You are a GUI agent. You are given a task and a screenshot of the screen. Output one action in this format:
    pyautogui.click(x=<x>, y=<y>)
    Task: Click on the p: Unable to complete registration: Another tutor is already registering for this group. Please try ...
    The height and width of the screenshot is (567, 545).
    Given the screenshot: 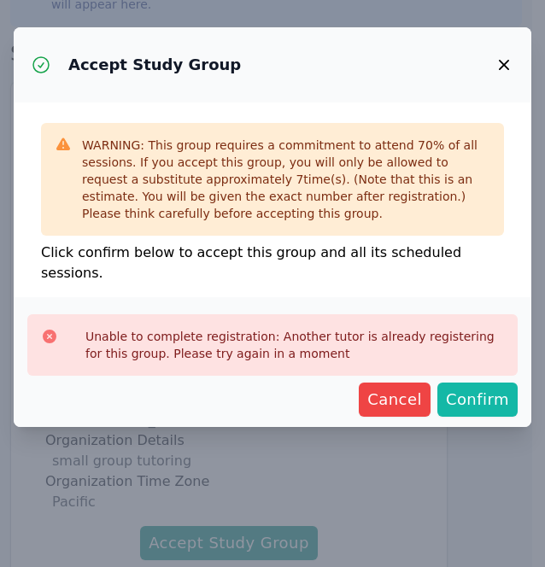 What is the action you would take?
    pyautogui.click(x=295, y=345)
    